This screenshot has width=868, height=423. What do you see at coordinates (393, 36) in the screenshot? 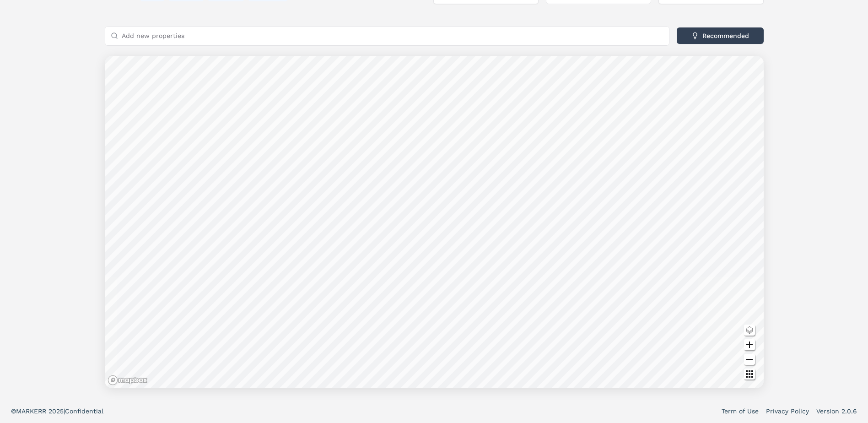
I see `input: Add new properties` at bounding box center [393, 36].